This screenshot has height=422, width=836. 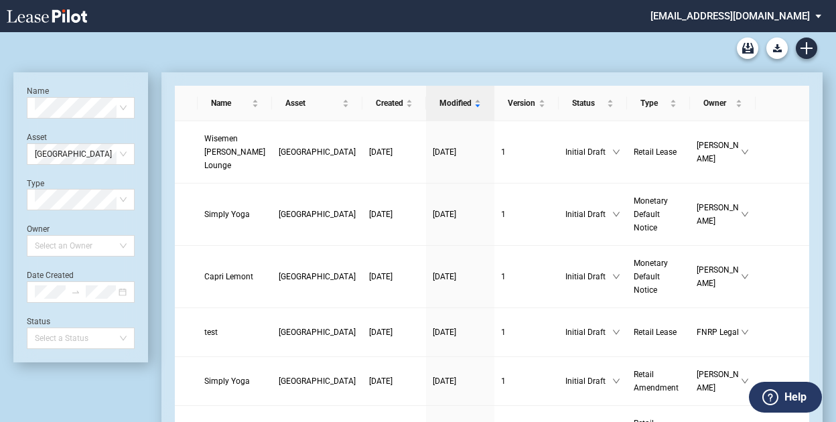 I want to click on label: Status, so click(x=38, y=321).